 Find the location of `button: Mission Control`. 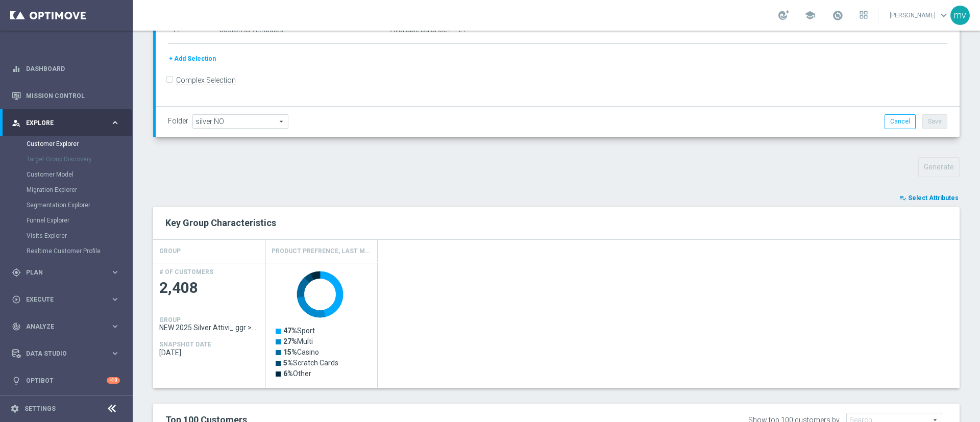

button: Mission Control is located at coordinates (66, 96).